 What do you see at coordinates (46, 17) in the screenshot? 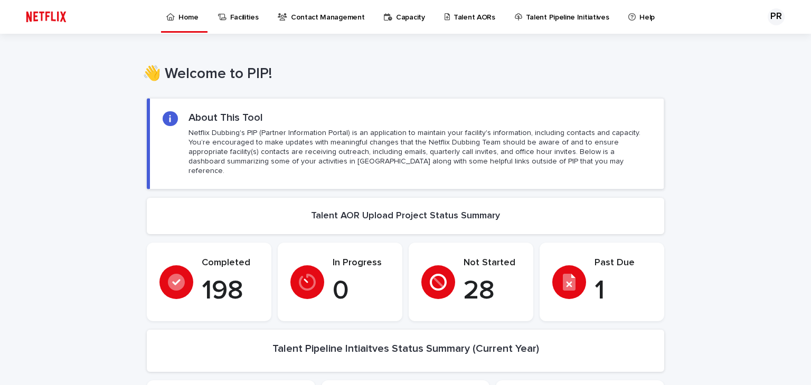
I see `img: ifQbXi3ZQGMSEF7WDB7W` at bounding box center [46, 17].